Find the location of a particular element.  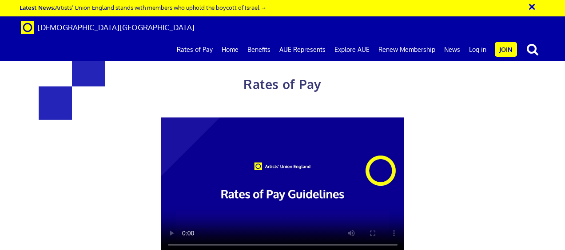

a: Log in is located at coordinates (477, 50).